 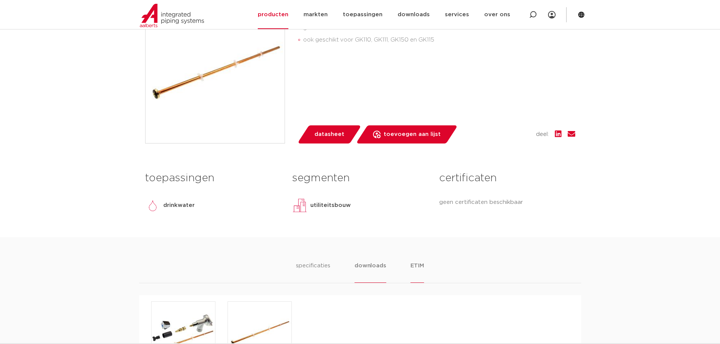 What do you see at coordinates (360, 178) in the screenshot?
I see `h3: segmenten` at bounding box center [360, 178].